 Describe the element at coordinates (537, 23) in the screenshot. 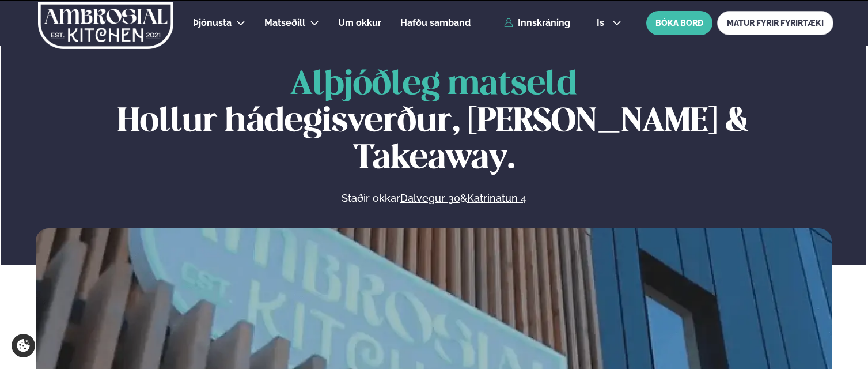

I see `a: Innskráning` at that location.